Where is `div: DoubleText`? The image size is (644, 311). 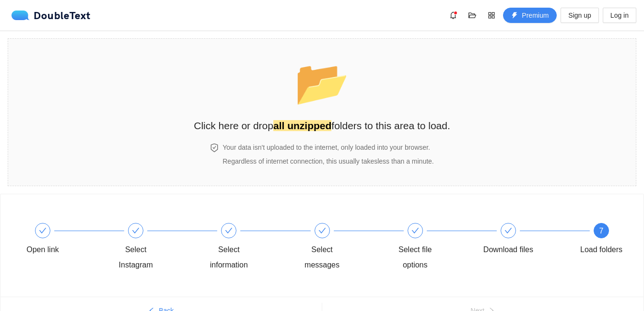
div: DoubleText is located at coordinates (51, 15).